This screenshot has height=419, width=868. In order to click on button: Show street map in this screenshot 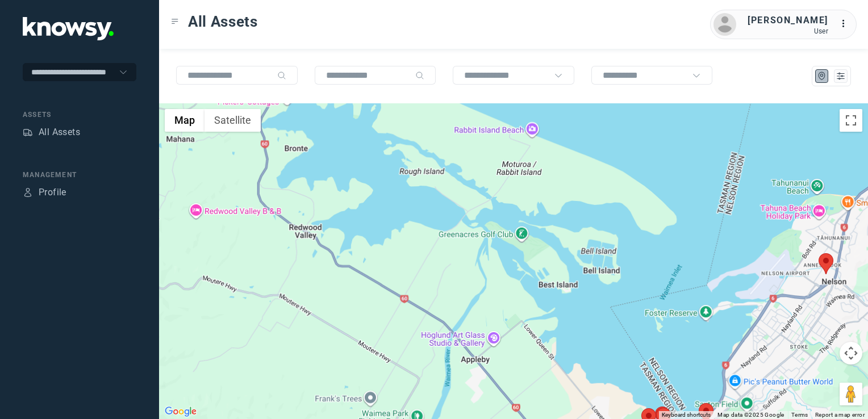, I will do `click(185, 120)`.